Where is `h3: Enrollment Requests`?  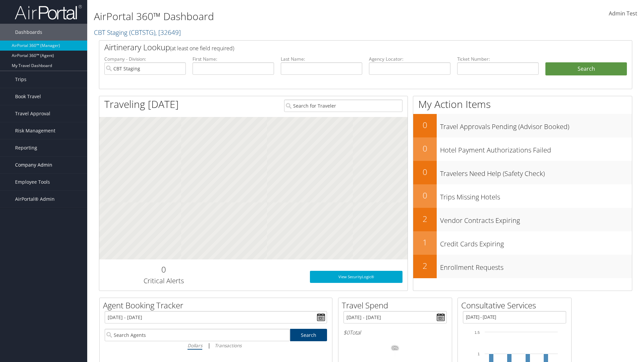
h3: Enrollment Requests is located at coordinates (536, 266).